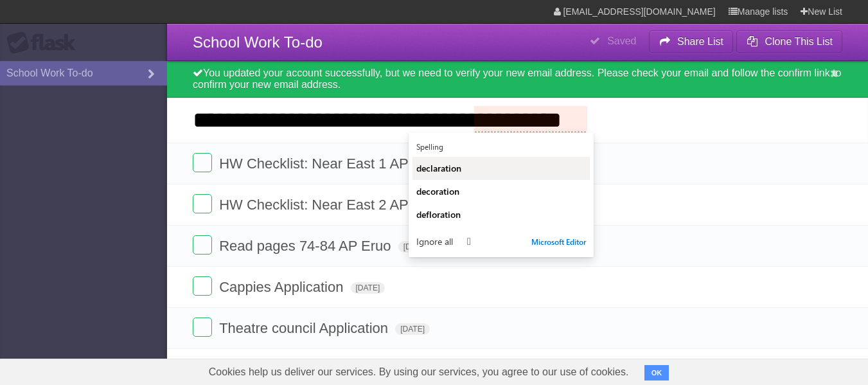  I want to click on span: Cappies Application, so click(283, 287).